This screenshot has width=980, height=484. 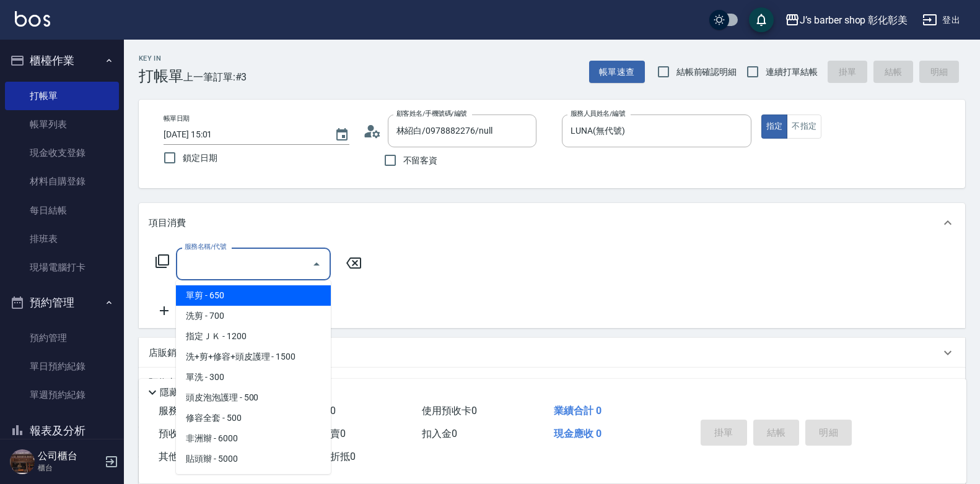 What do you see at coordinates (254, 397) in the screenshot?
I see `span: 頭皮泡泡護理 - 500` at bounding box center [254, 397].